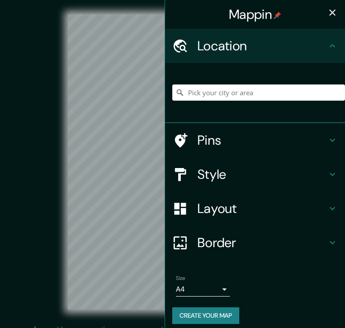 This screenshot has width=345, height=328. What do you see at coordinates (255, 14) in the screenshot?
I see `h4: Mappin` at bounding box center [255, 14].